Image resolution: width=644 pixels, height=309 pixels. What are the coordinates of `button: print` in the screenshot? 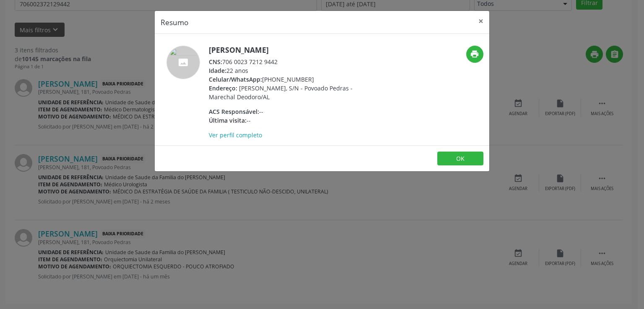 It's located at (475, 54).